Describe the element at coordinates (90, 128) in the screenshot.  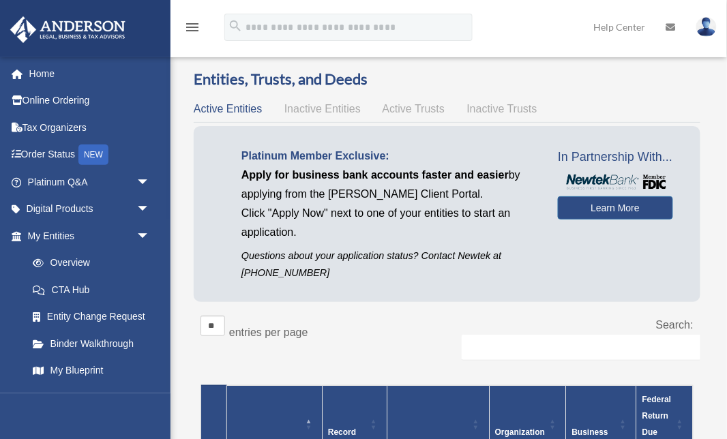
I see `a: Tax Organizers` at that location.